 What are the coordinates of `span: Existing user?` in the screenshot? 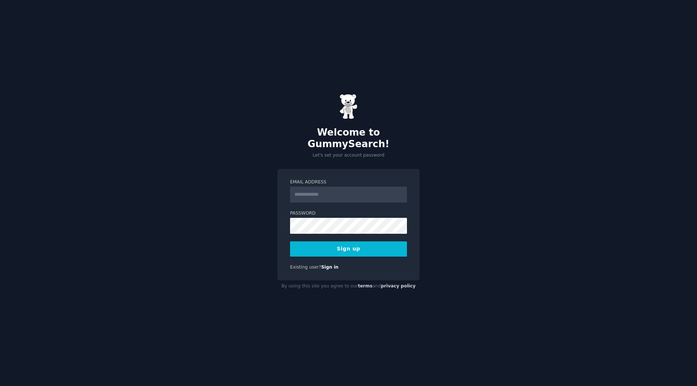 It's located at (306, 267).